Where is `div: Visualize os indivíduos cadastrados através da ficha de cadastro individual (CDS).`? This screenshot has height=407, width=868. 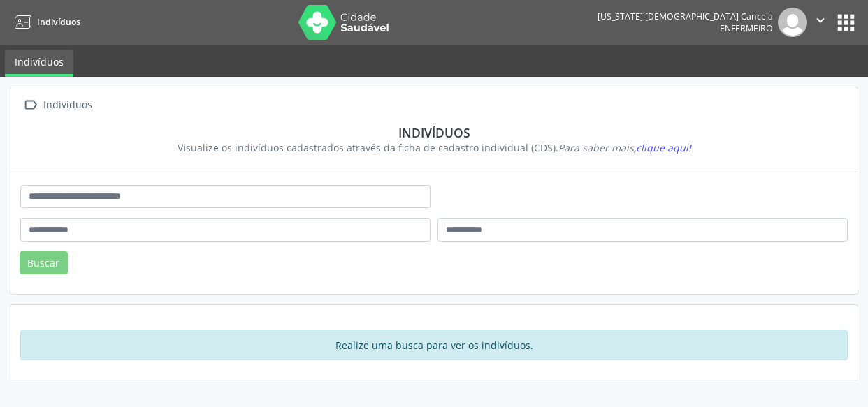
div: Visualize os indivíduos cadastrados através da ficha de cadastro individual (CDS). is located at coordinates (434, 147).